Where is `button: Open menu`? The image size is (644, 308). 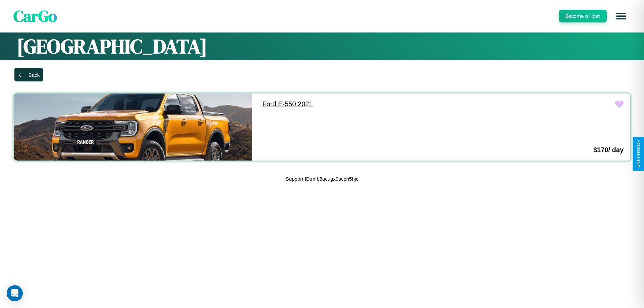
button: Open menu is located at coordinates (621, 16).